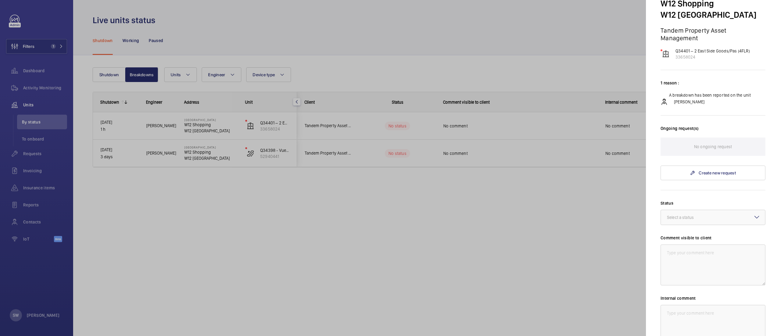 The width and height of the screenshot is (780, 336). What do you see at coordinates (713, 238) in the screenshot?
I see `label: Comment visible to client` at bounding box center [713, 238].